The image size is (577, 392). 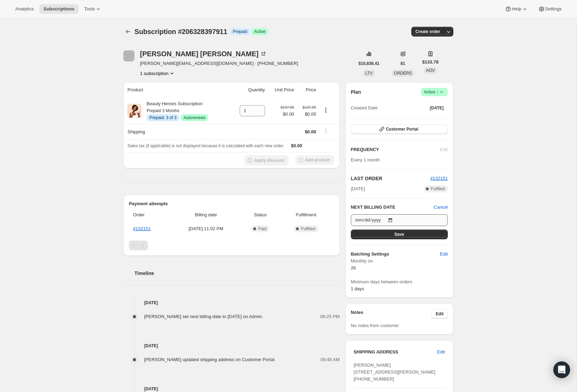 I want to click on span: 26, so click(x=353, y=268).